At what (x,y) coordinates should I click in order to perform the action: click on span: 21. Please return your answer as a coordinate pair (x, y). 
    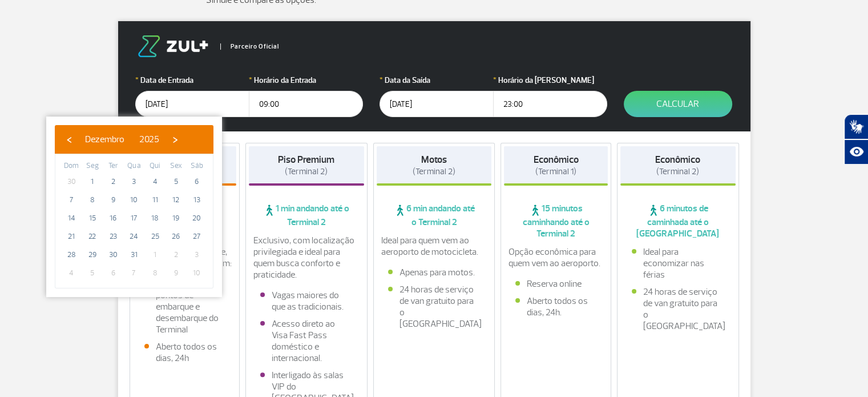
    Looking at the image, I should click on (71, 237).